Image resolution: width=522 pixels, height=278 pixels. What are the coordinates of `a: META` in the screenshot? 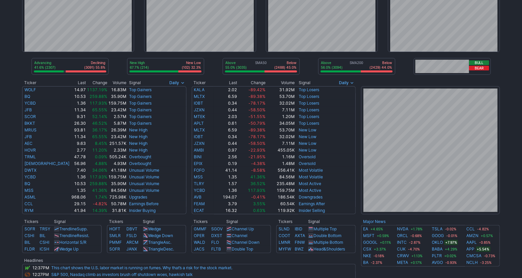 It's located at (403, 262).